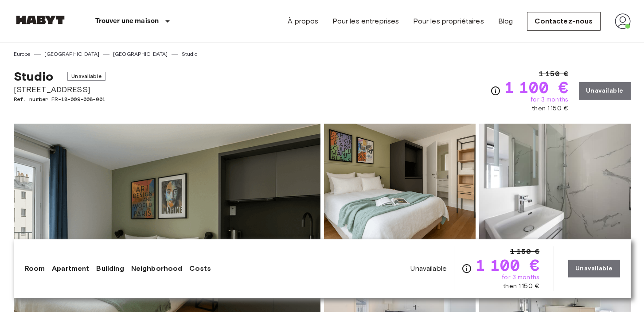  Describe the element at coordinates (157, 269) in the screenshot. I see `a: Neighborhood` at that location.